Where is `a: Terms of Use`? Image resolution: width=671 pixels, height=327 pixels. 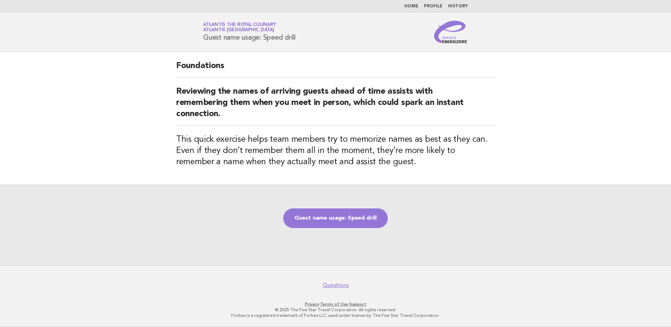
a: Terms of Use is located at coordinates (334, 304).